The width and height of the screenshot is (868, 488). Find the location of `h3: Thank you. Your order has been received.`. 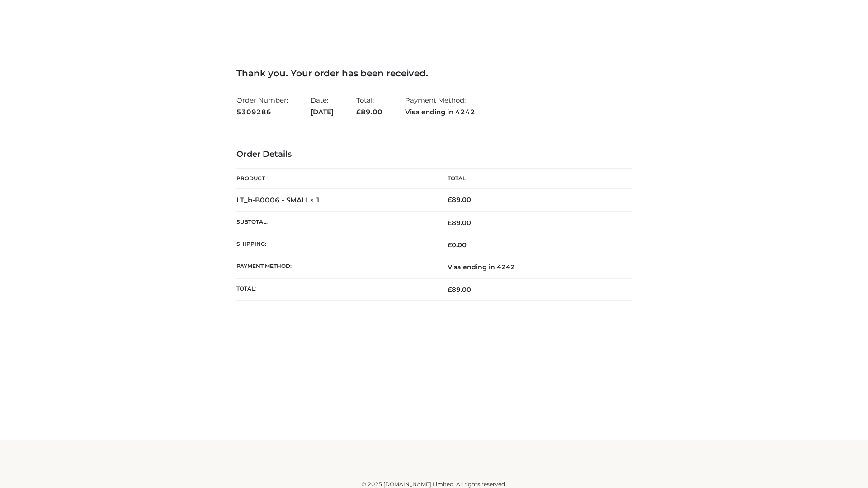

h3: Thank you. Your order has been received. is located at coordinates (434, 73).